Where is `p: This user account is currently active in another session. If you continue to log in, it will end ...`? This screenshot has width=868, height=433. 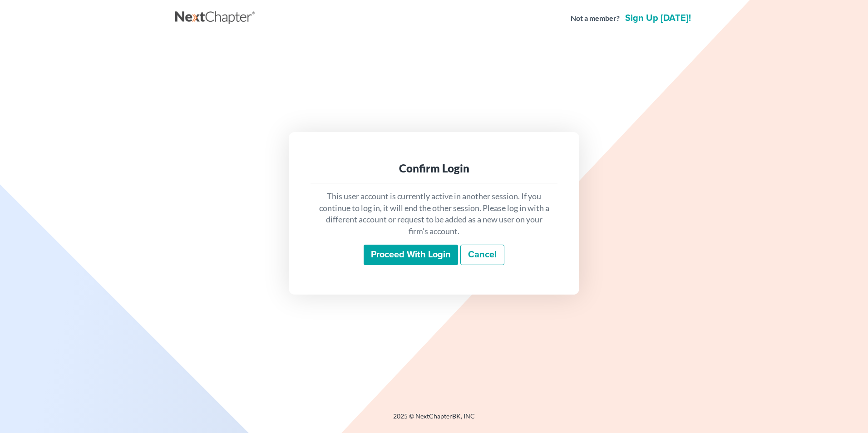 p: This user account is currently active in another session. If you continue to log in, it will end ... is located at coordinates (434, 214).